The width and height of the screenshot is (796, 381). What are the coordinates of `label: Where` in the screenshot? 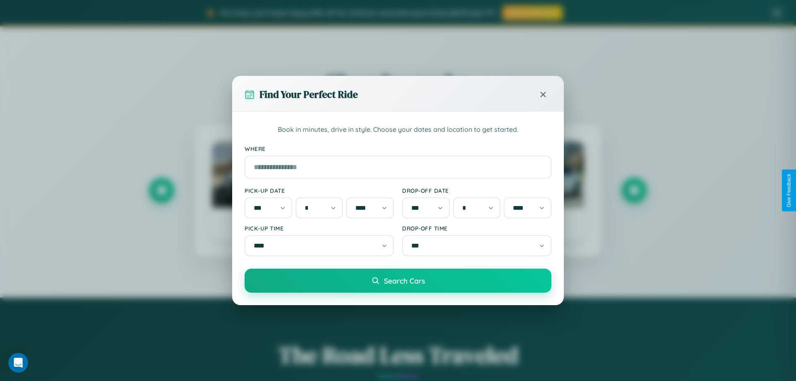 It's located at (398, 148).